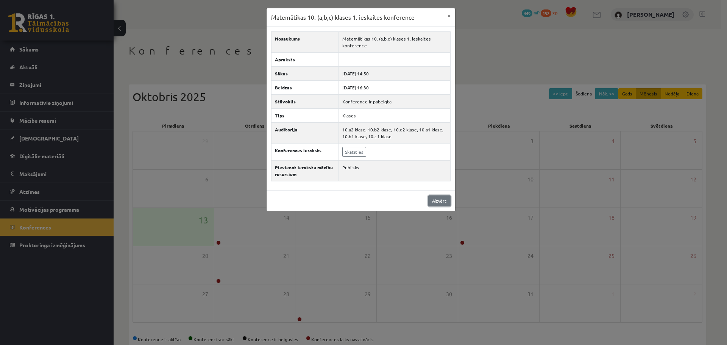 The height and width of the screenshot is (345, 727). Describe the element at coordinates (305, 87) in the screenshot. I see `th: Beidzas` at that location.